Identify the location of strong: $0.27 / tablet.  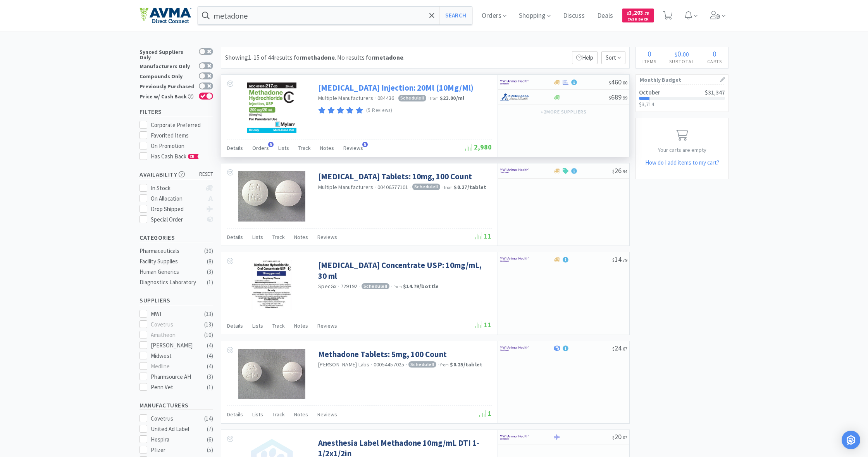
(470, 187).